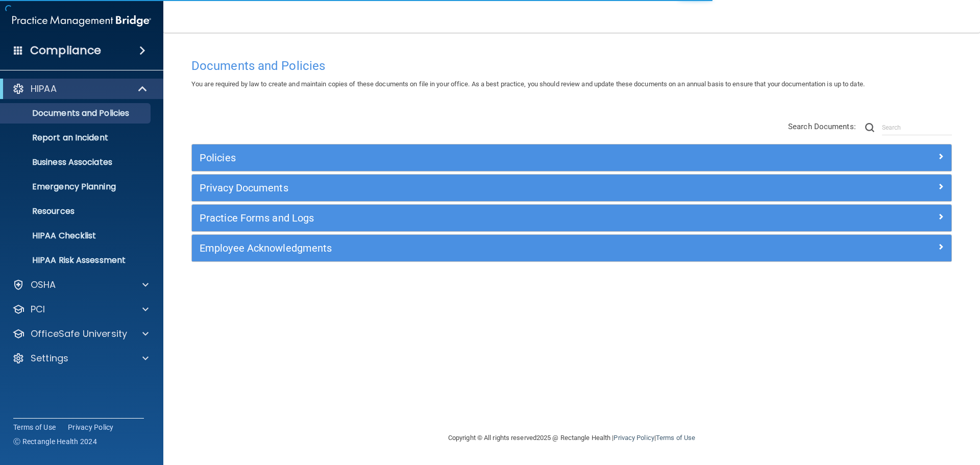 The image size is (980, 465). I want to click on img: PMB logo, so click(82, 21).